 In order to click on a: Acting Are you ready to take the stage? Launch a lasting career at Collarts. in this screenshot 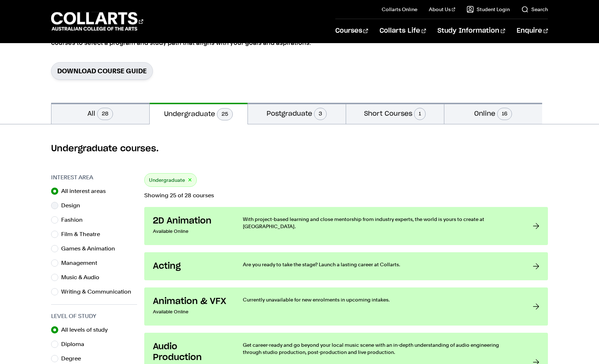, I will do `click(346, 267)`.